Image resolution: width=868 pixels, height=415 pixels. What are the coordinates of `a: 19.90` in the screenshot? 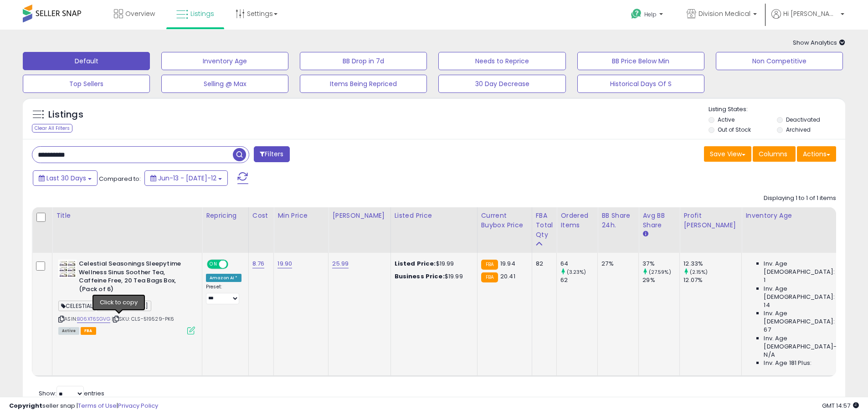 It's located at (285, 263).